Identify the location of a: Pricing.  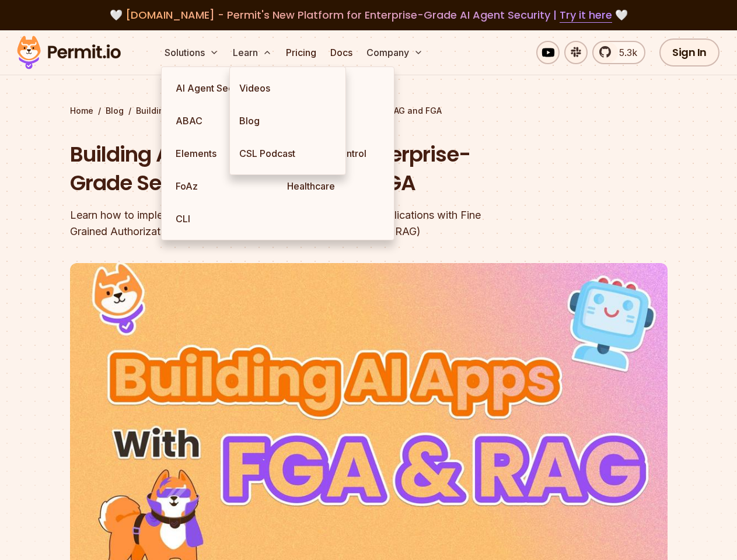
(301, 52).